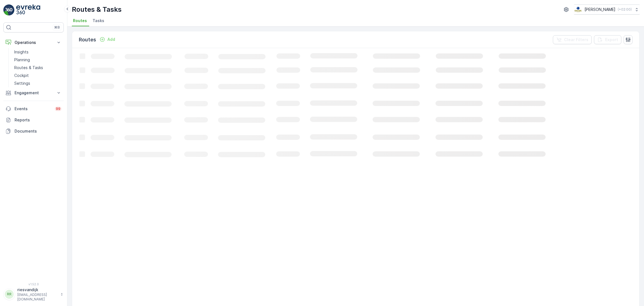 The height and width of the screenshot is (306, 644). I want to click on a: Planning, so click(38, 60).